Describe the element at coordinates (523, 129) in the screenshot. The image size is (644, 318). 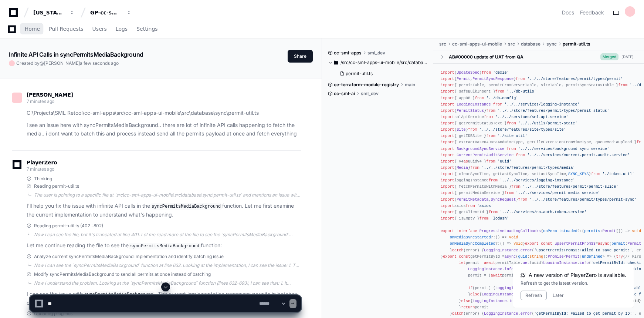
I see `span: '../../store/features/site/types/site'` at that location.